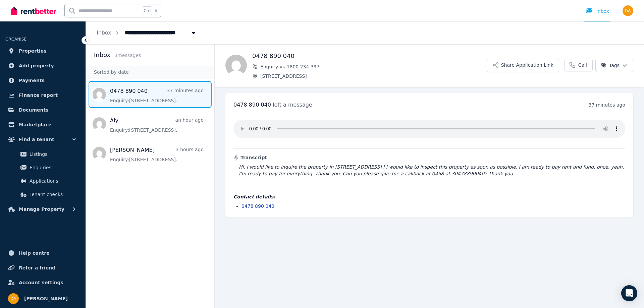 Image resolution: width=644 pixels, height=308 pixels. Describe the element at coordinates (43, 168) in the screenshot. I see `a: Enquiries` at that location.